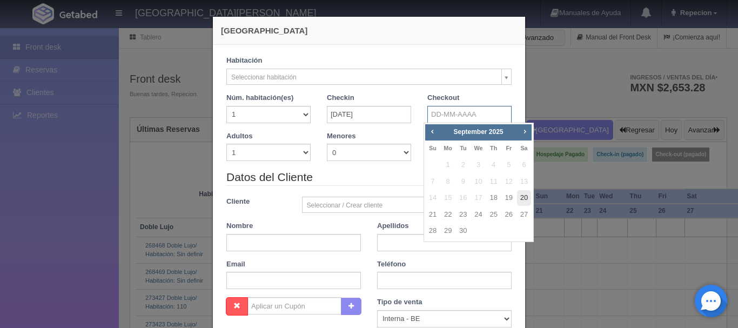 This screenshot has width=738, height=328. What do you see at coordinates (463, 165) in the screenshot?
I see `span: 2` at bounding box center [463, 165].